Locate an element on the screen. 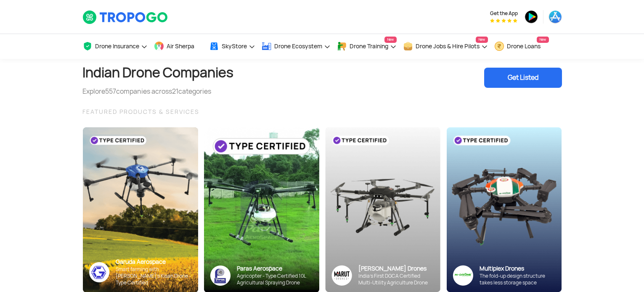  a: Drone TrainingNew is located at coordinates (367, 46).